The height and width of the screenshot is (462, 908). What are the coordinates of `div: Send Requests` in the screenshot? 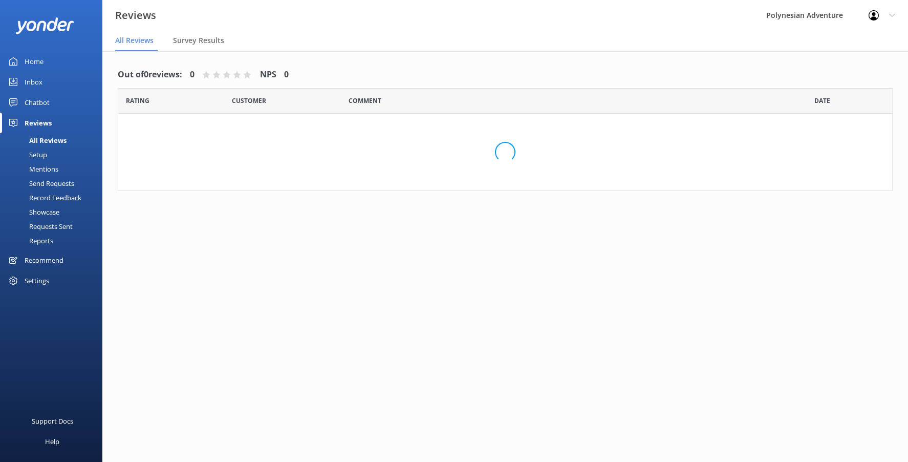 It's located at (40, 183).